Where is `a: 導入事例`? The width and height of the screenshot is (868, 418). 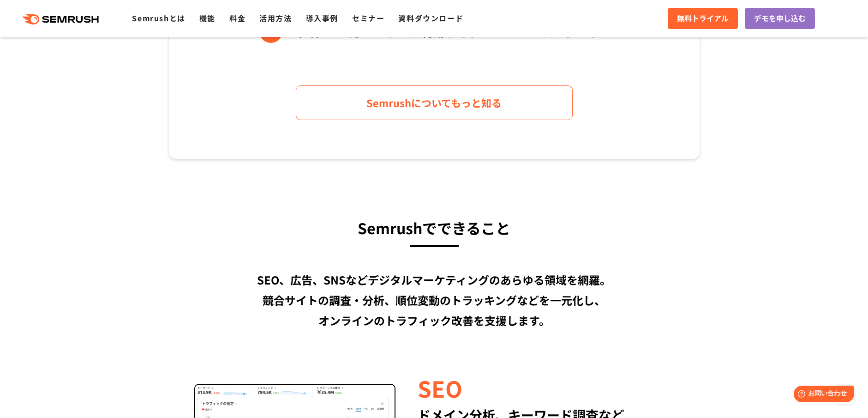
a: 導入事例 is located at coordinates (322, 18).